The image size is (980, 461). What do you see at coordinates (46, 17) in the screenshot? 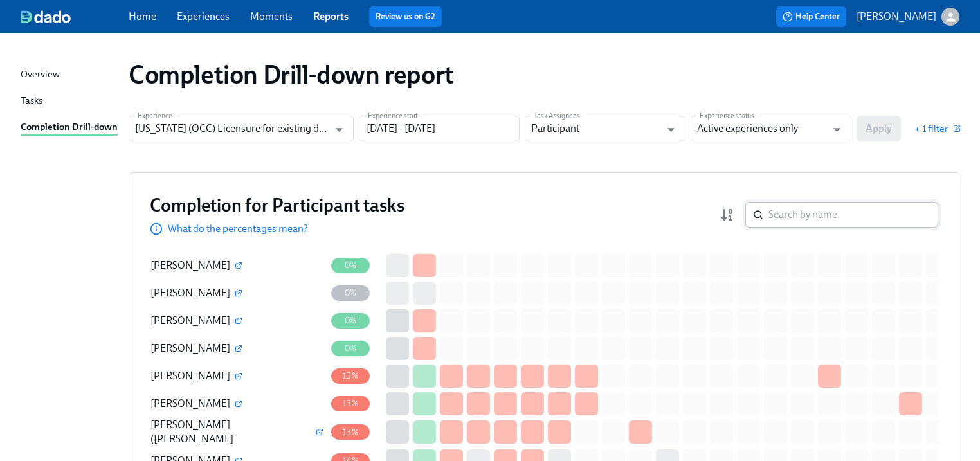
I see `img: dado` at bounding box center [46, 17].